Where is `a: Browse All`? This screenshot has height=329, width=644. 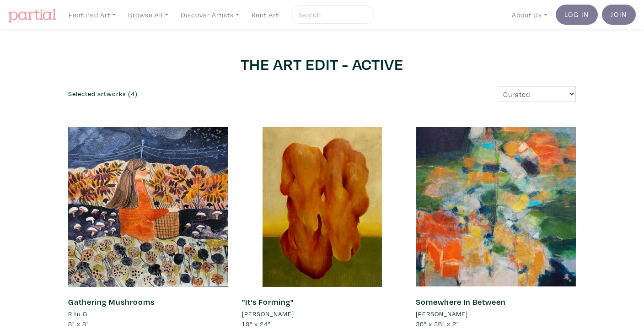 a: Browse All is located at coordinates (148, 15).